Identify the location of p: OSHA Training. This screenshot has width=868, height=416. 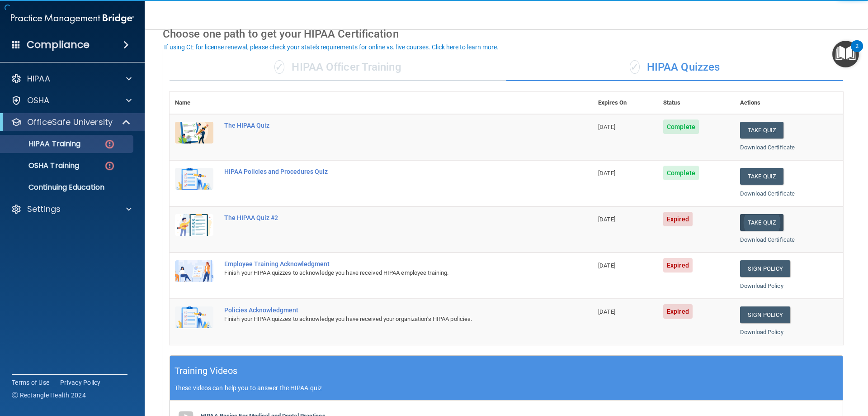
(42, 165).